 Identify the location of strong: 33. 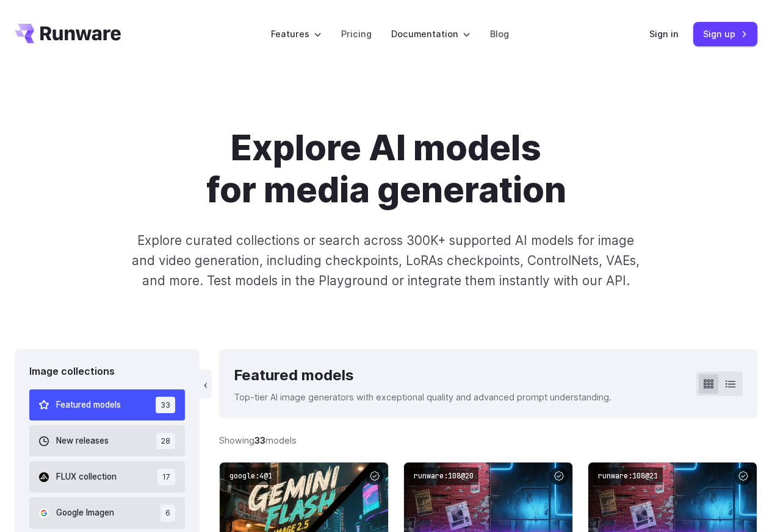
(260, 440).